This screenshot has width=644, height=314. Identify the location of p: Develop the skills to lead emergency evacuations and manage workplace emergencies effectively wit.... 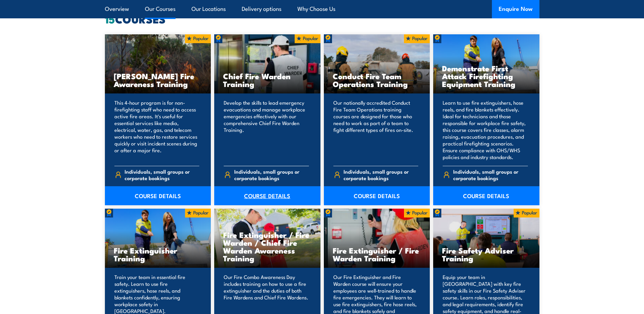
(266, 130).